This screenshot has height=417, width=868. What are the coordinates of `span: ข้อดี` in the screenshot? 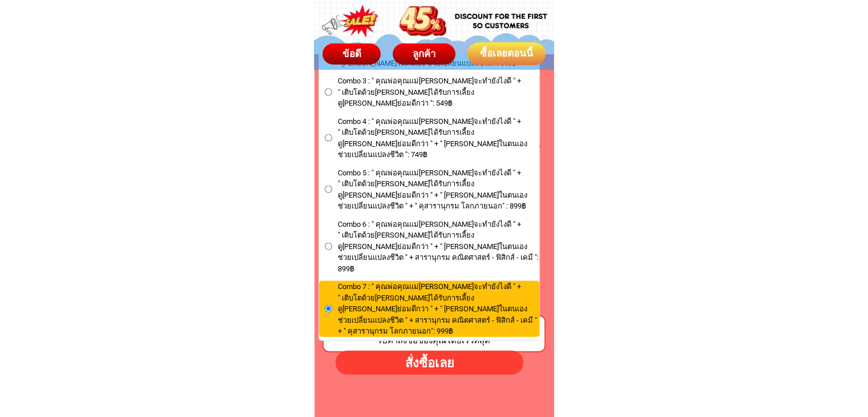 It's located at (351, 54).